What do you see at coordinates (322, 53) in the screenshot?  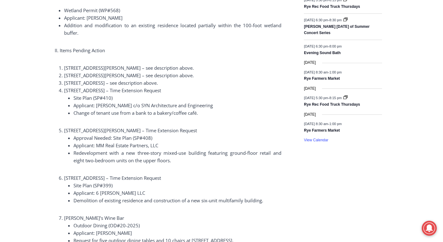 I see `a: Evening Sound Bath` at bounding box center [322, 53].